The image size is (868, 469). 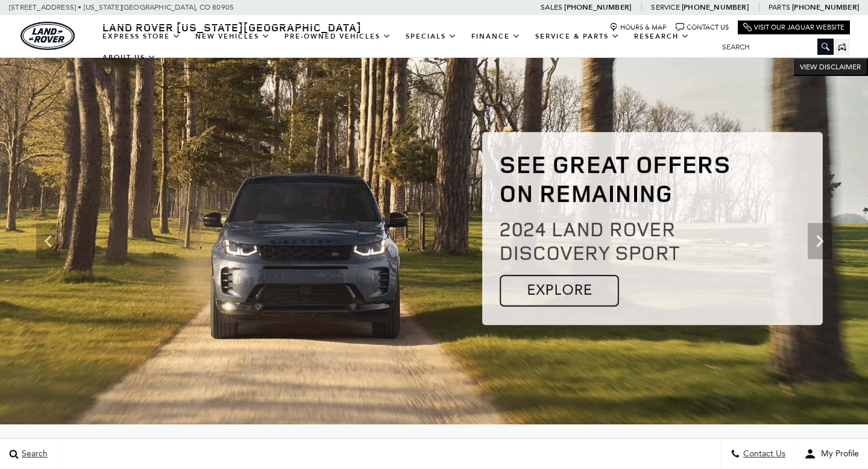 I want to click on button: user-profile-menu, so click(x=831, y=454).